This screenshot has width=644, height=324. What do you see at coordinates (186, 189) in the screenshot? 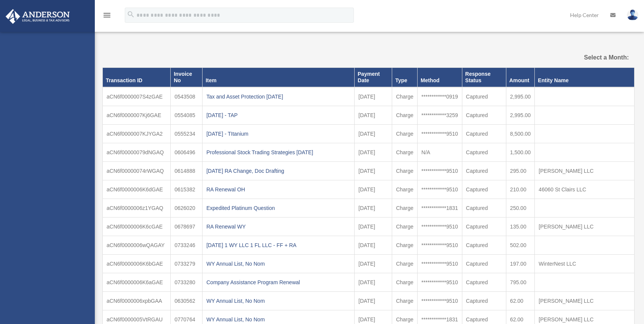
I see `td: 0615382` at bounding box center [186, 189].